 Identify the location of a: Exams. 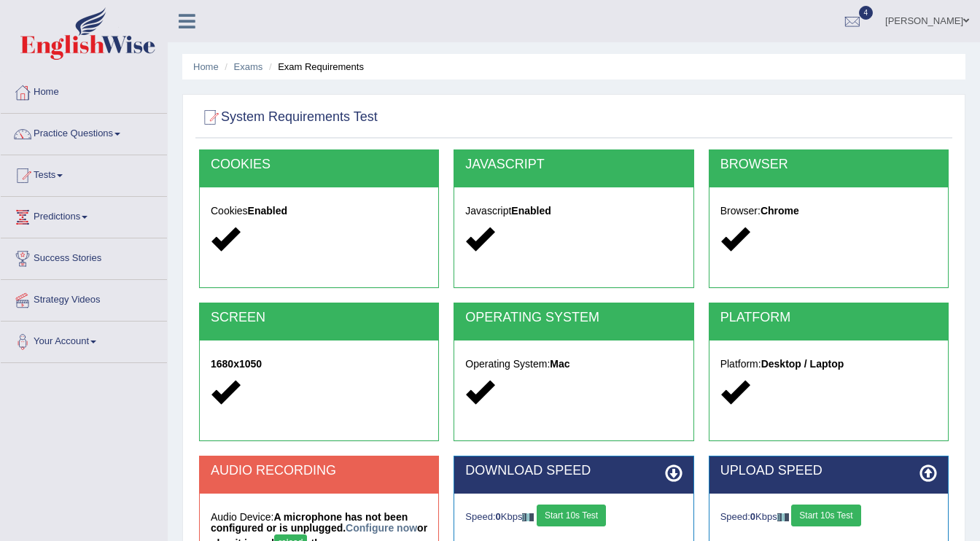
(249, 66).